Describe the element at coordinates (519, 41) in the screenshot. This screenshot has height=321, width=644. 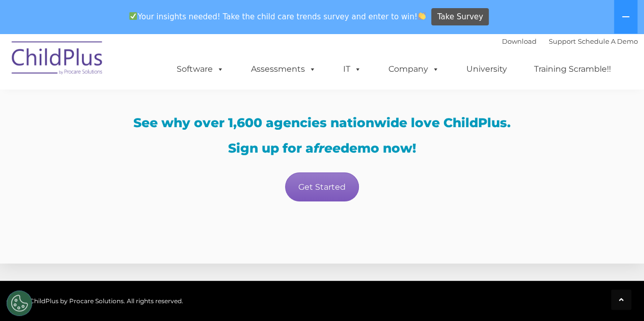
I see `a: Download` at that location.